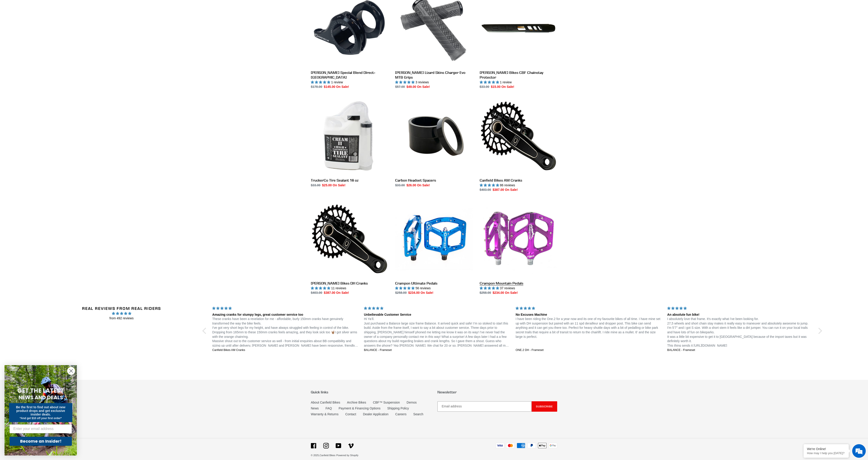 Image resolution: width=868 pixels, height=460 pixels. I want to click on input: Email address, so click(485, 407).